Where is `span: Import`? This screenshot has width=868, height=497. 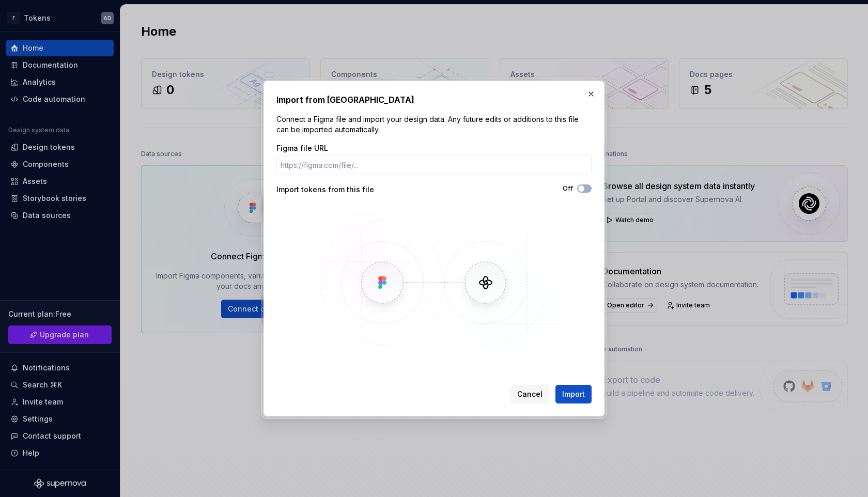 span: Import is located at coordinates (574, 394).